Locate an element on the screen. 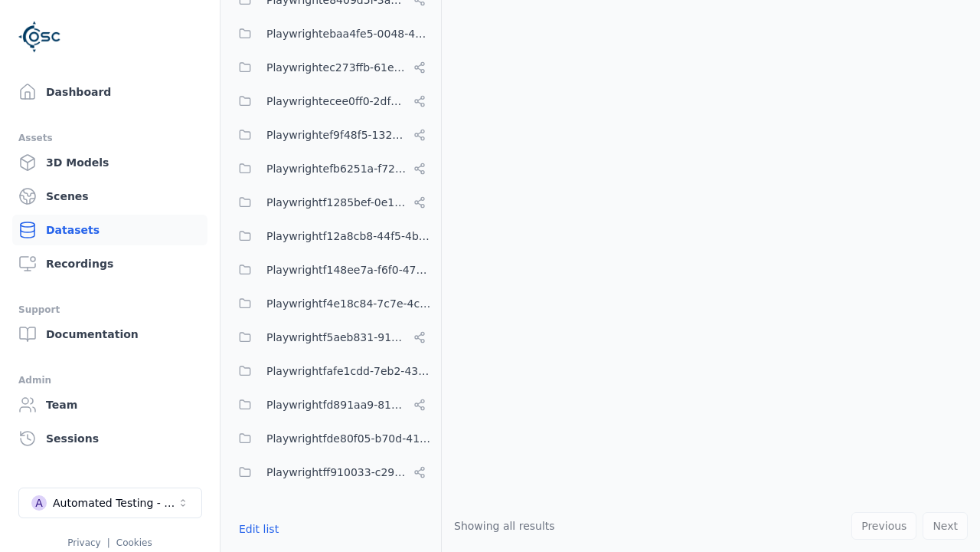  button: Playwrightef9f48f5-132c-420e-ba19-65a3bd8c2253 is located at coordinates (331, 135).